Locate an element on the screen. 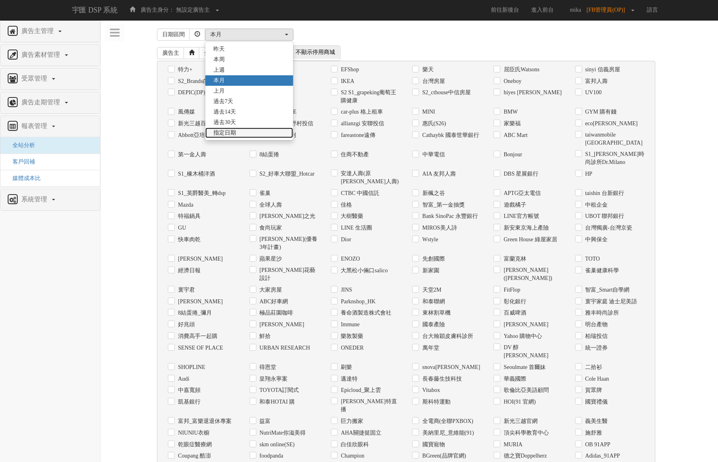 The width and height of the screenshot is (718, 462). label: S2_好車大聯盟_Hotcar is located at coordinates (286, 174).